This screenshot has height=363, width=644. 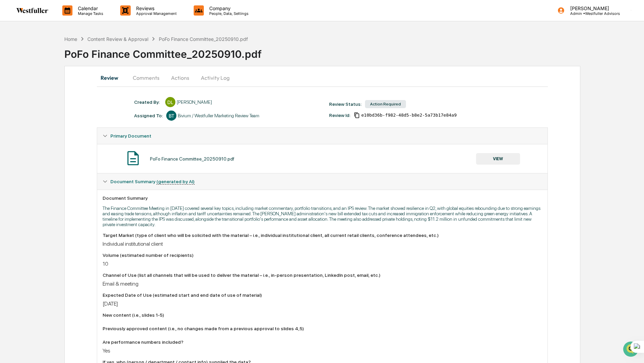 What do you see at coordinates (340, 115) in the screenshot?
I see `div: Review Id:` at bounding box center [340, 115].